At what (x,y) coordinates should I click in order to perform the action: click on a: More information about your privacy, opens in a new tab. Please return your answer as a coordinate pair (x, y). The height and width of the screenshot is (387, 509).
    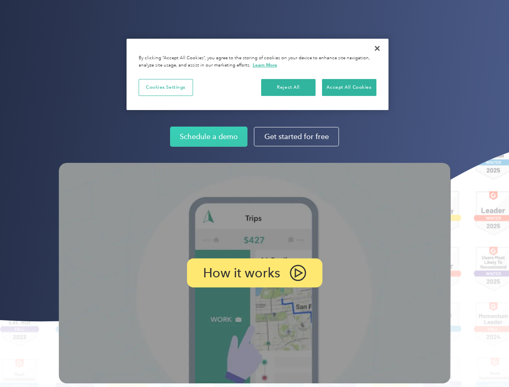
    Looking at the image, I should click on (265, 65).